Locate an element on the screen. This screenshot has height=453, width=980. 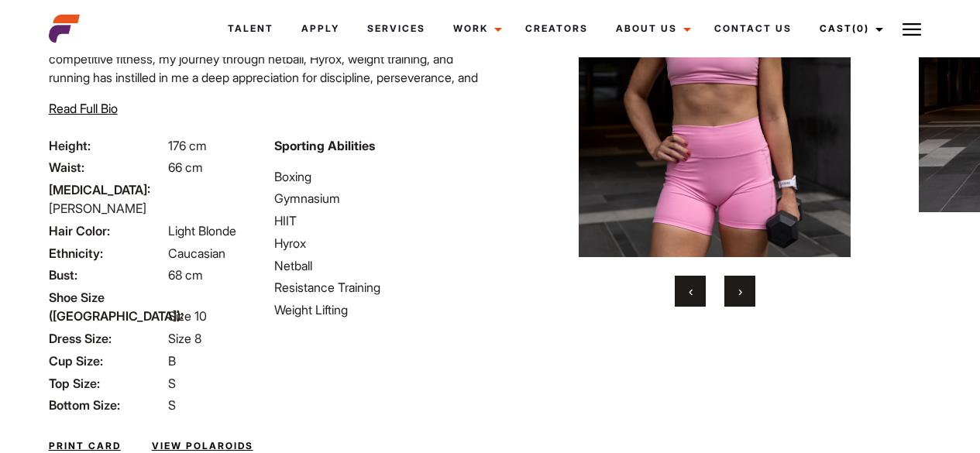
li: Netball is located at coordinates (377, 266).